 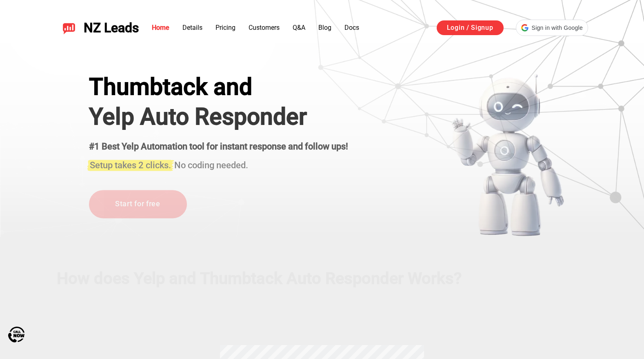 What do you see at coordinates (193, 28) in the screenshot?
I see `a: Details` at bounding box center [193, 28].